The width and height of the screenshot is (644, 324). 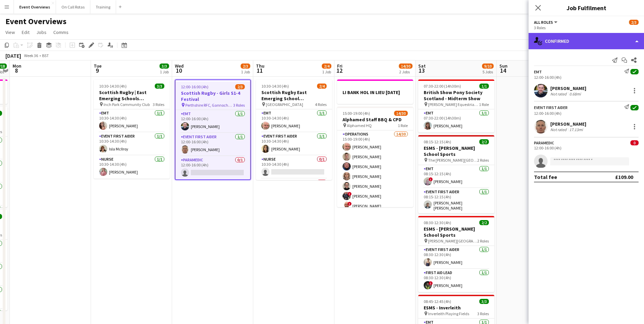 I want to click on span: Thu, so click(x=260, y=66).